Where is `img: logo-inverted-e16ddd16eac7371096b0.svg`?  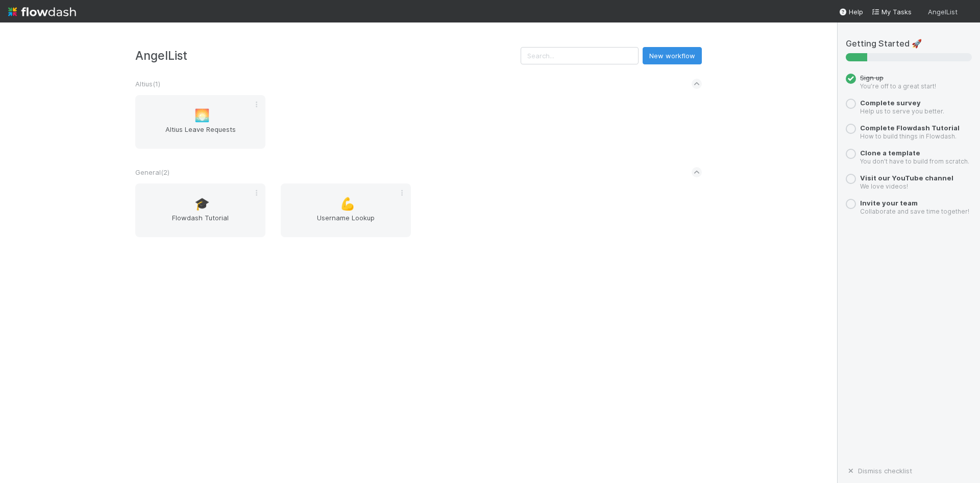
img: logo-inverted-e16ddd16eac7371096b0.svg is located at coordinates (42, 12).